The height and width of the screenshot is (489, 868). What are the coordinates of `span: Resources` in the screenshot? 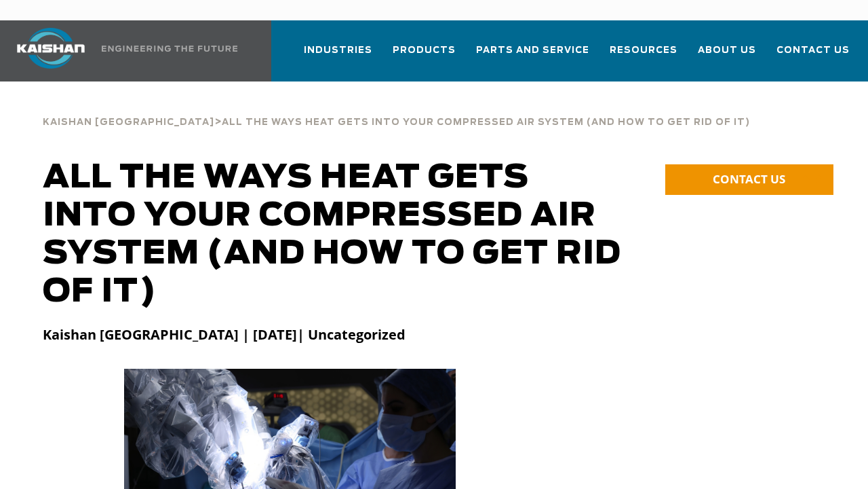 It's located at (644, 50).